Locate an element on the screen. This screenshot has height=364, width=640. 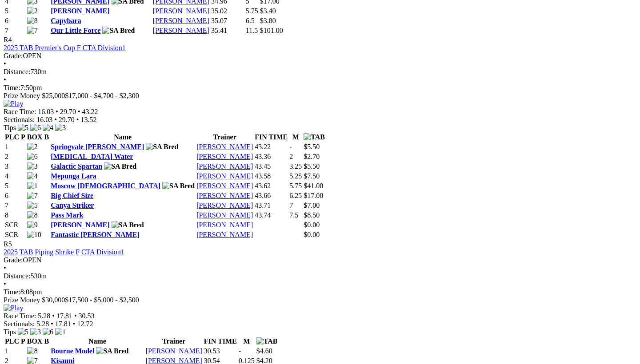
span: $7.50 is located at coordinates (312, 176).